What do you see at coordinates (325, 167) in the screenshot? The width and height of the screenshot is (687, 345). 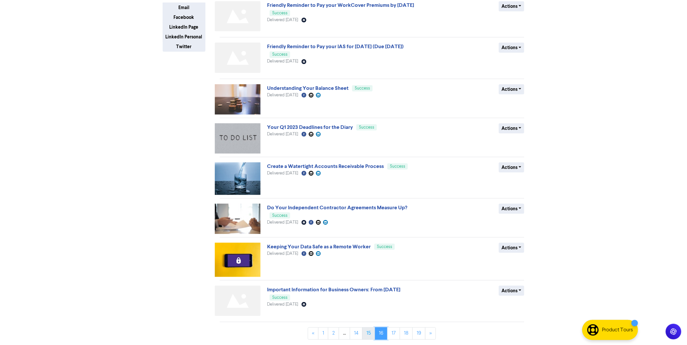 I see `a: Create a Watertight Accounts Receivable Process` at bounding box center [325, 167].